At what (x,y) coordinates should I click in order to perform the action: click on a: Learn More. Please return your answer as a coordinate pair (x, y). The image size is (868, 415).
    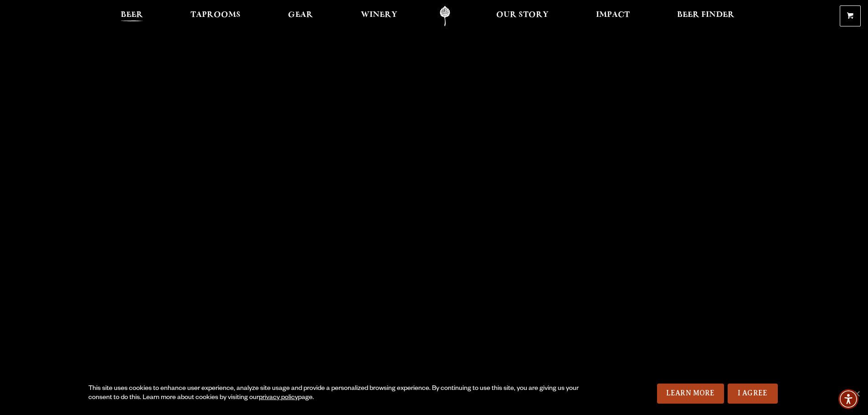
    Looking at the image, I should click on (691, 393).